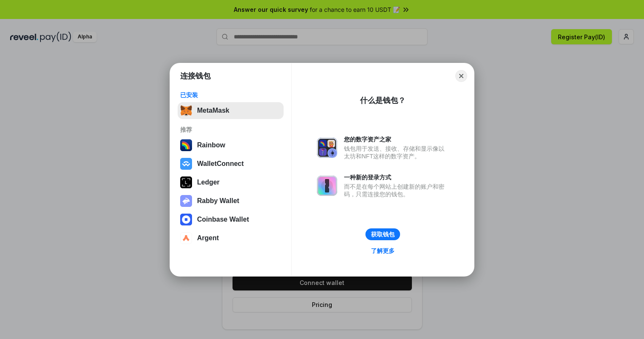 The height and width of the screenshot is (339, 644). Describe the element at coordinates (208, 182) in the screenshot. I see `div: Ledger` at that location.